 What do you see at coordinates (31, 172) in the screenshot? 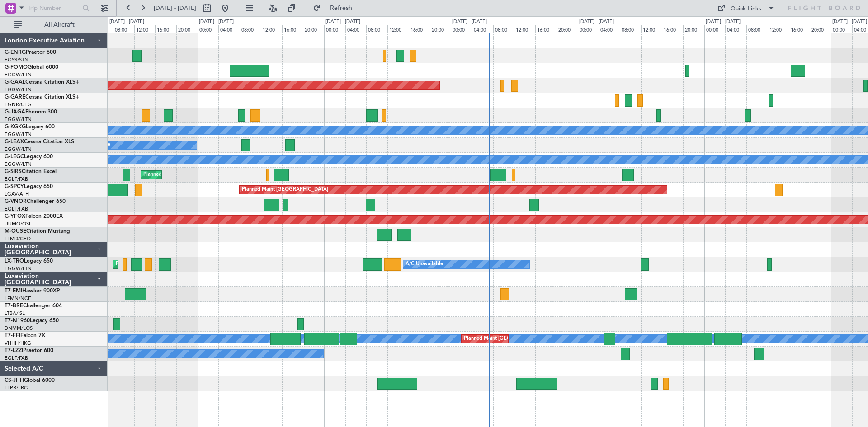
I see `a: G-SIRSCitation Excel` at bounding box center [31, 172].